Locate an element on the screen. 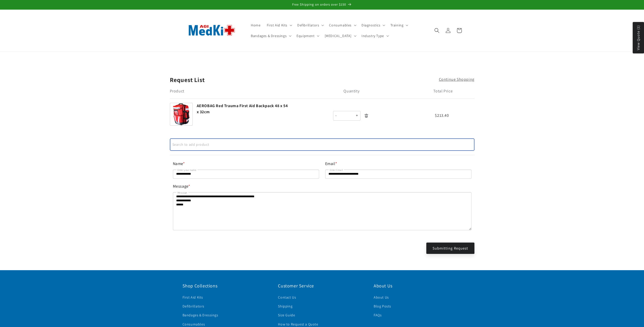 The height and width of the screenshot is (327, 644). label: Message is located at coordinates (181, 186).